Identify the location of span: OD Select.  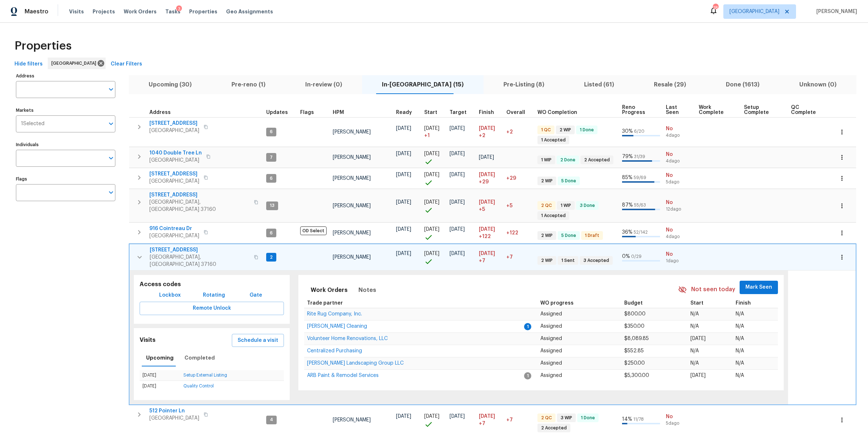
(313, 231).